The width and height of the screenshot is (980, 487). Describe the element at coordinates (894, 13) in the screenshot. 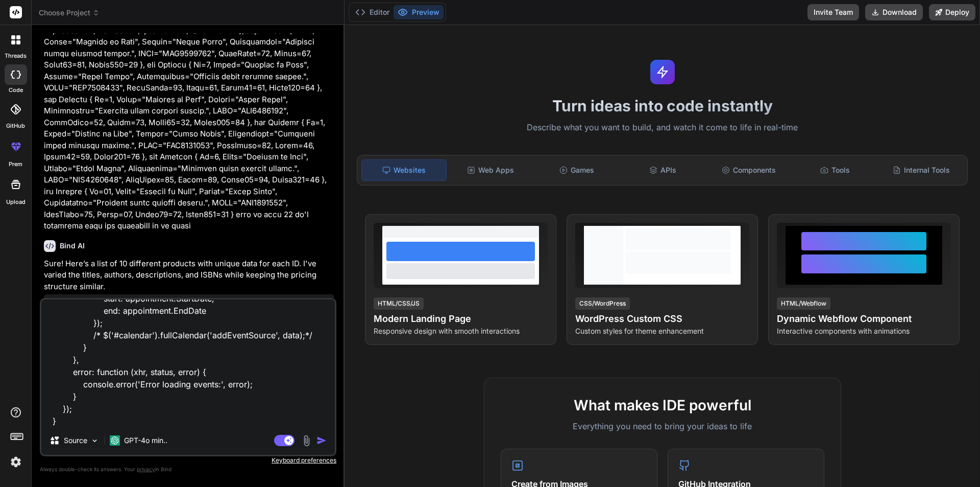

I see `button: Download` at that location.